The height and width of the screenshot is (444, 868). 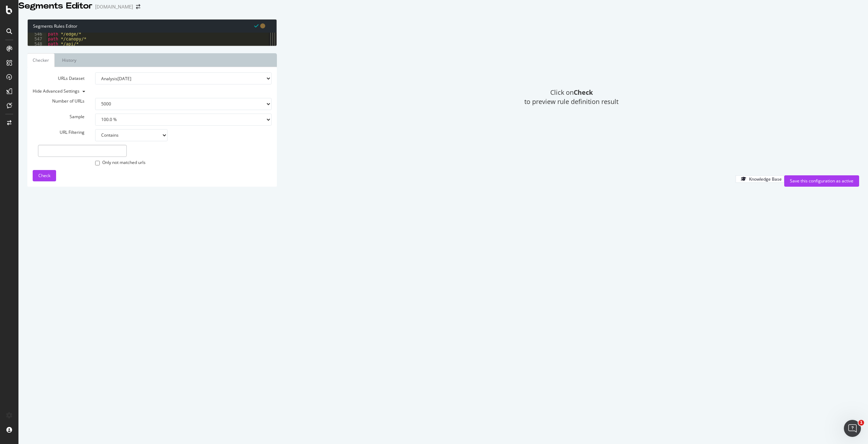 I want to click on input: Only not matched urls, so click(x=98, y=163).